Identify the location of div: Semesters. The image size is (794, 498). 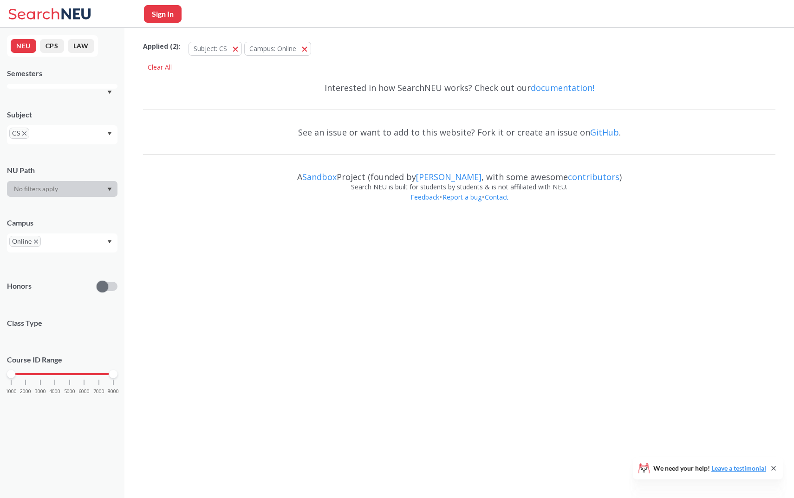
(62, 73).